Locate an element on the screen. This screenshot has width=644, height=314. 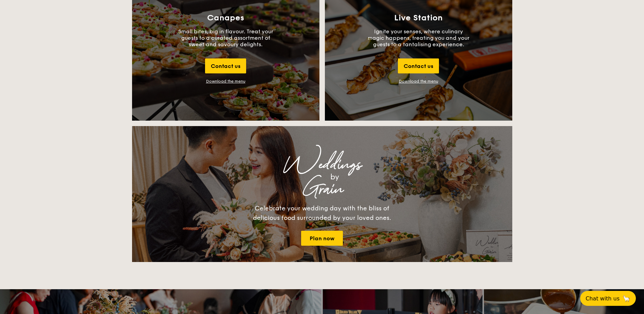
h3: Canapes is located at coordinates (225, 18).